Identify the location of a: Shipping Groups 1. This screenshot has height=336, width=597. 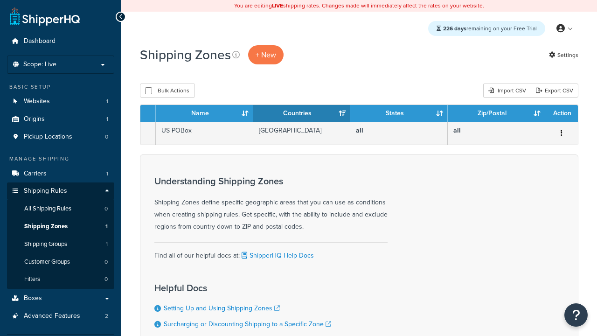
(61, 244).